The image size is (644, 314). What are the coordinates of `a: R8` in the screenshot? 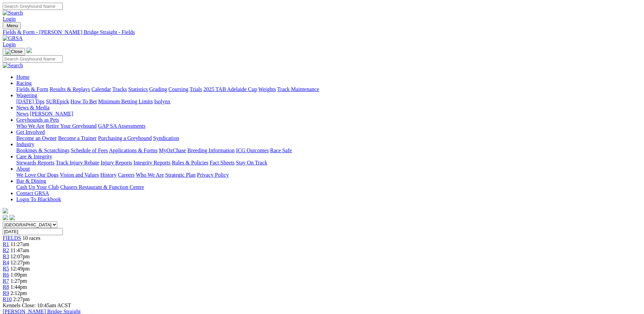 It's located at (6, 287).